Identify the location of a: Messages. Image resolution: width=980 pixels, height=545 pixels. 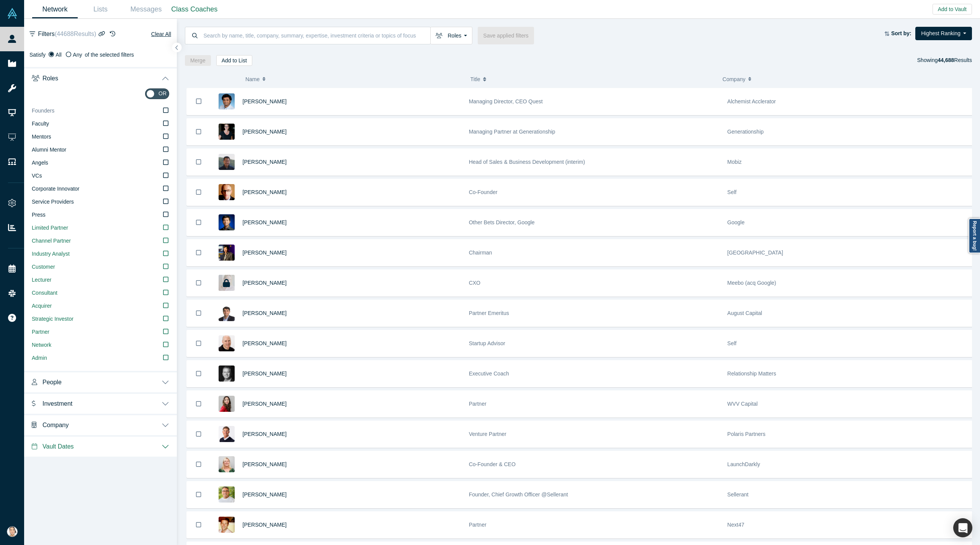
(146, 9).